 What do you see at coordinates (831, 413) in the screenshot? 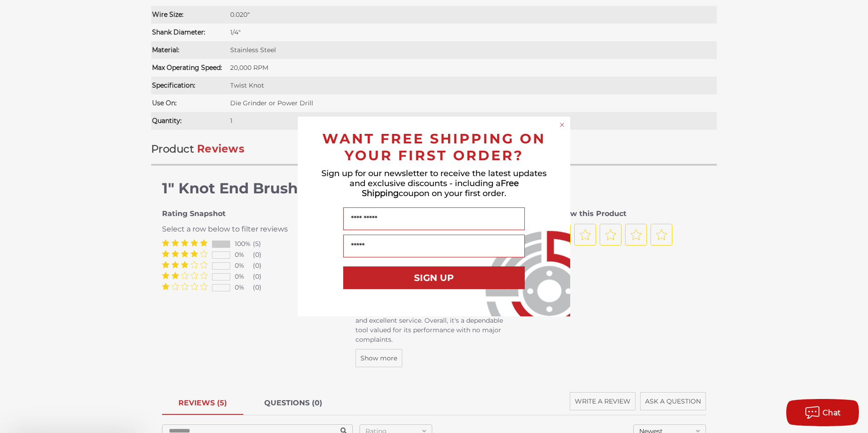
I see `span: Chat` at bounding box center [831, 413].